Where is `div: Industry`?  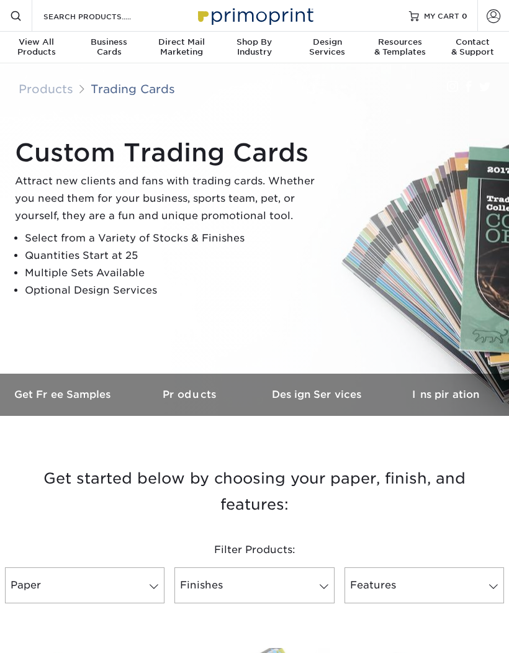
div: Industry is located at coordinates (254, 47).